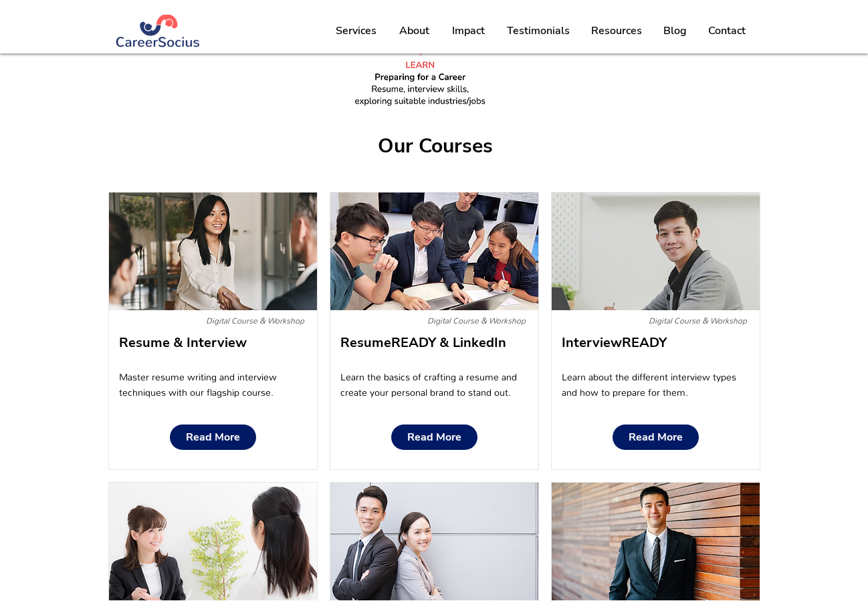 The width and height of the screenshot is (868, 601). I want to click on p: Resources, so click(617, 31).